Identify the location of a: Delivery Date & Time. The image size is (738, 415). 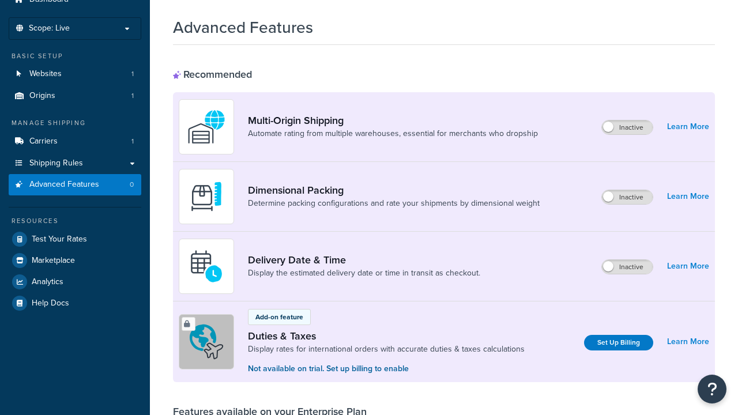
(364, 260).